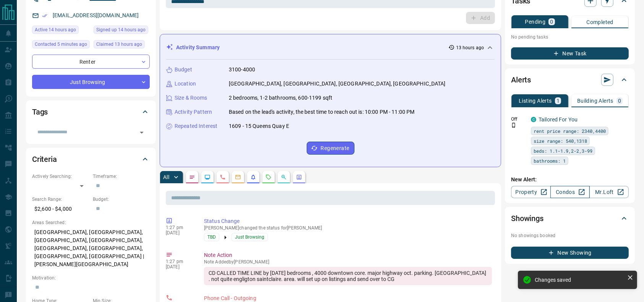 The width and height of the screenshot is (644, 302). Describe the element at coordinates (121, 176) in the screenshot. I see `p: Timeframe:` at that location.